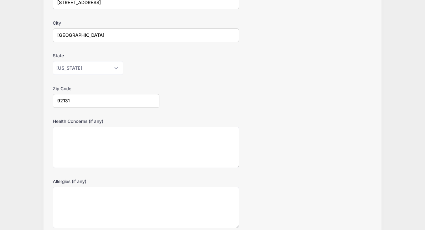 The width and height of the screenshot is (425, 230). I want to click on label: State, so click(106, 56).